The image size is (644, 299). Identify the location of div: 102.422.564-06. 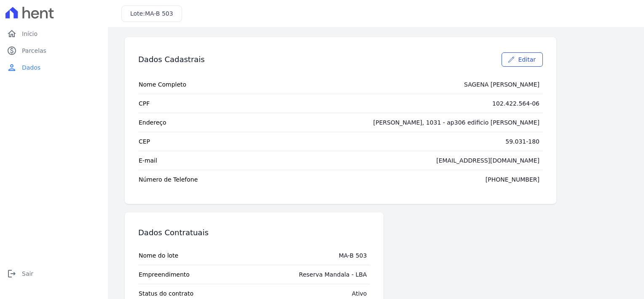
(516, 104).